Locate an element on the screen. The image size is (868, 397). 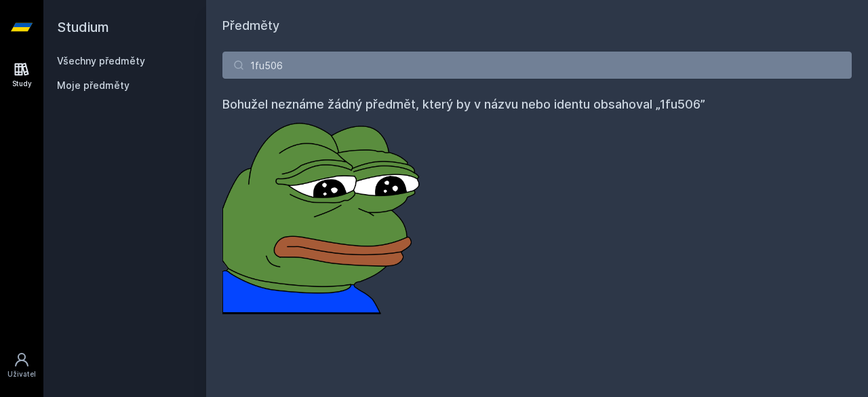
span: Moje předměty is located at coordinates (93, 85).